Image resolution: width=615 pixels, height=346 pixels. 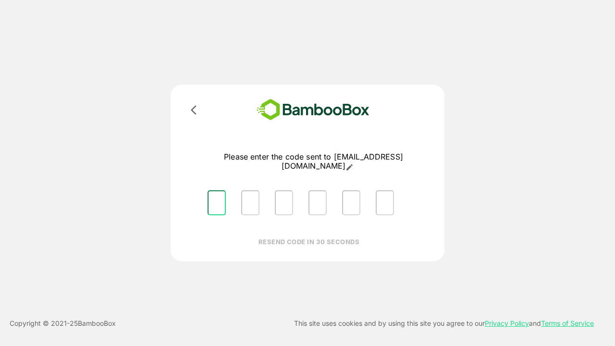 What do you see at coordinates (351, 203) in the screenshot?
I see `input: Please enter OTP character 5` at bounding box center [351, 203].